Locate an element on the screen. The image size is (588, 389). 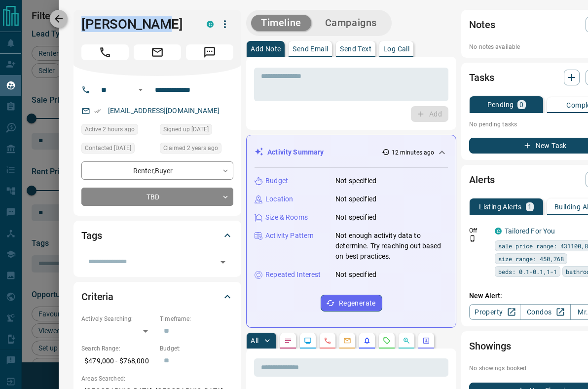
div: Tue Aug 12 2025 is located at coordinates (118, 131).